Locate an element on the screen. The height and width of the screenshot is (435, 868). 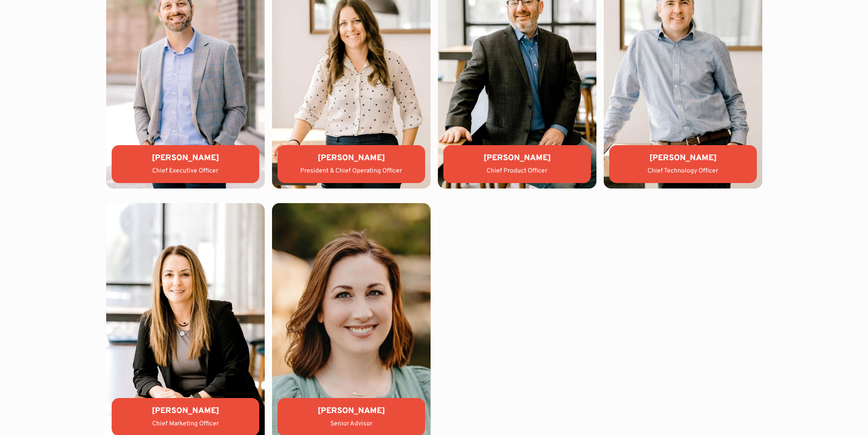
div: Chief Technology Officer is located at coordinates (683, 171).